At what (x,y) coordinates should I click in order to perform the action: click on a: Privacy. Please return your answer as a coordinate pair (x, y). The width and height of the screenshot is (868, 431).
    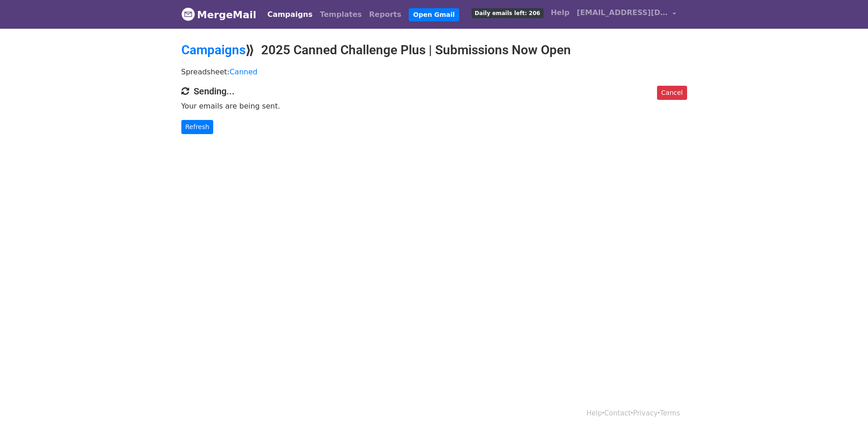
    Looking at the image, I should click on (645, 414).